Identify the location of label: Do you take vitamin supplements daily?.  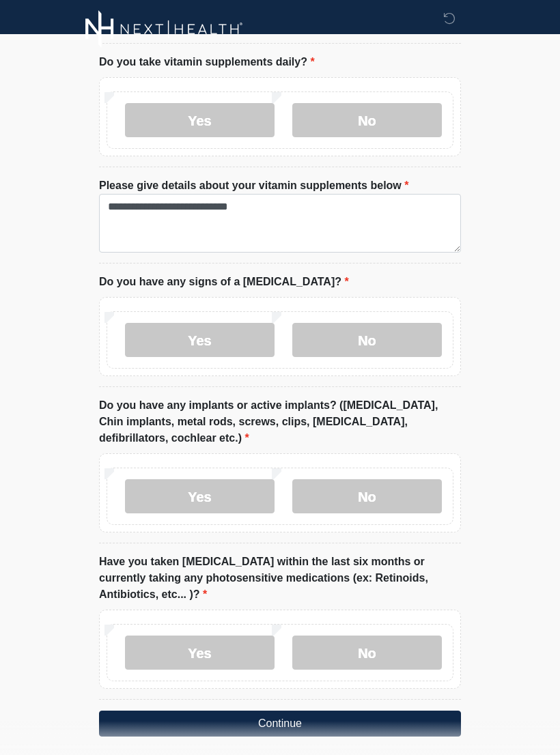
(207, 62).